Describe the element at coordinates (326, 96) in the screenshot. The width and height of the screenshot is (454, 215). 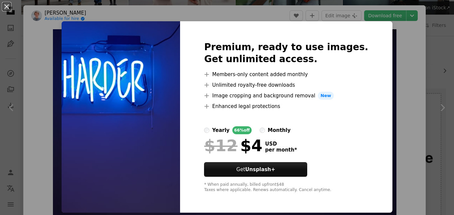
I see `span: New` at that location.